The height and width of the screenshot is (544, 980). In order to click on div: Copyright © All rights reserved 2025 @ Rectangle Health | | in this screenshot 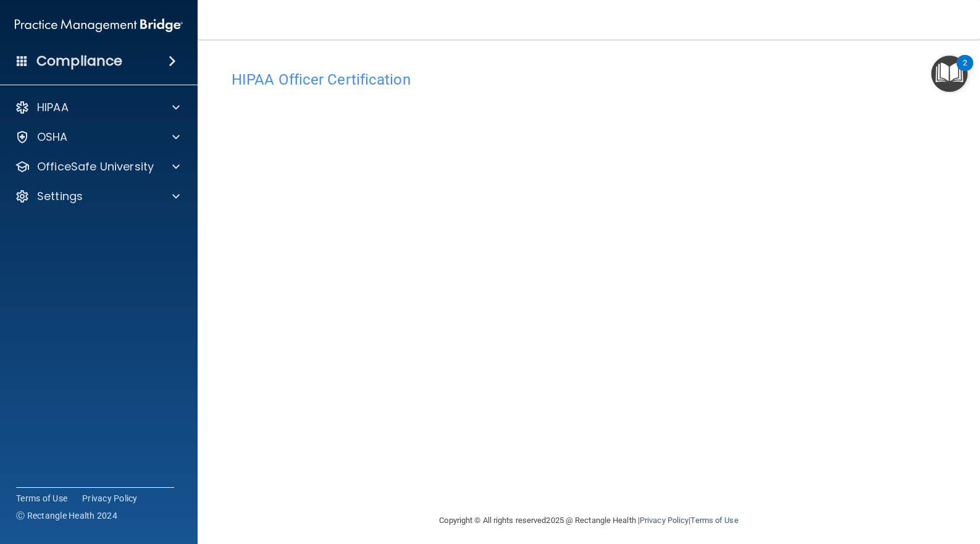, I will do `click(589, 520)`.